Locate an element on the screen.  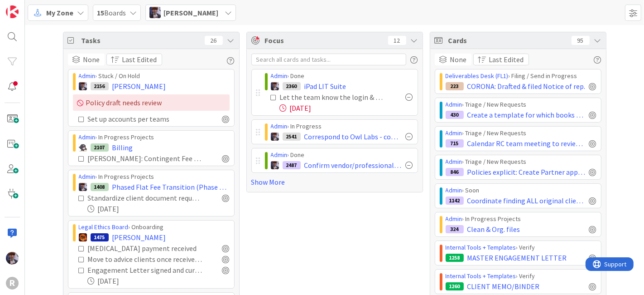
a: Legal Ethics Board is located at coordinates (104, 227).